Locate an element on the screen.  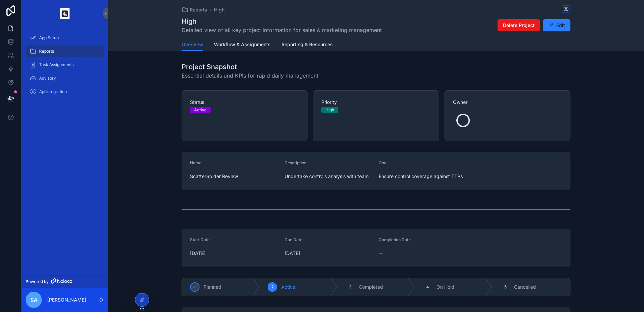
span: Active is located at coordinates (288, 287).